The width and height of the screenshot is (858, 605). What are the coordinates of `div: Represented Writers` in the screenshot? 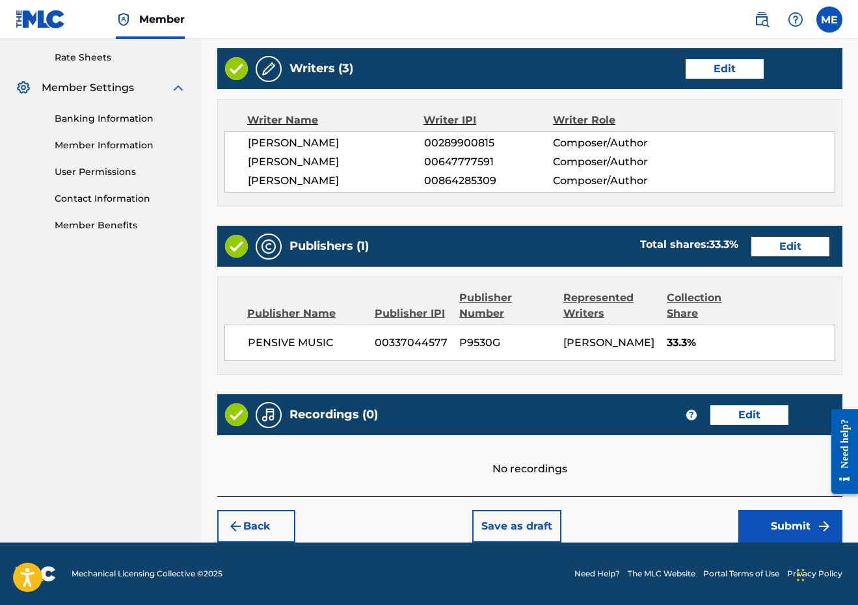 It's located at (610, 306).